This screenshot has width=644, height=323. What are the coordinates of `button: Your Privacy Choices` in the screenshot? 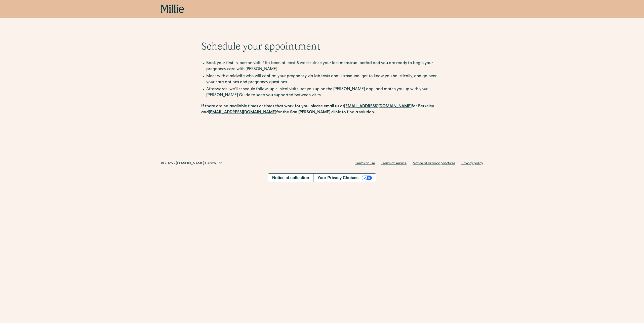 It's located at (344, 178).